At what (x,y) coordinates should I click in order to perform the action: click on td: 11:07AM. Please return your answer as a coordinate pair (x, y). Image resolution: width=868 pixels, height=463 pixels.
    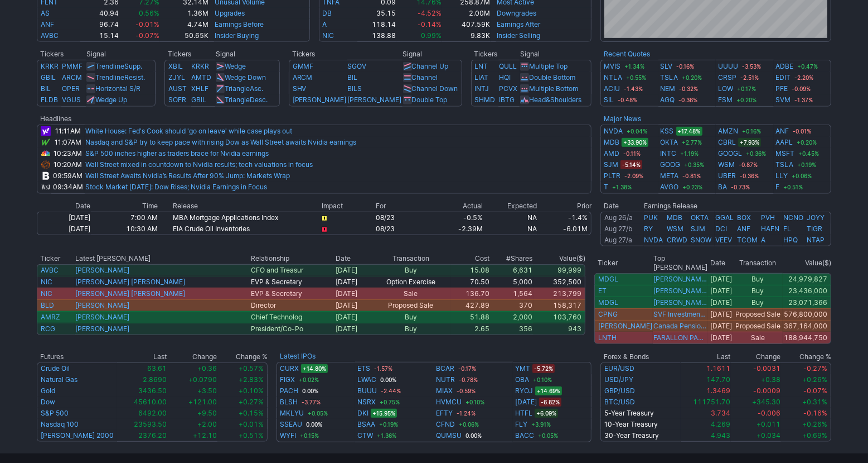
    Looking at the image, I should click on (68, 142).